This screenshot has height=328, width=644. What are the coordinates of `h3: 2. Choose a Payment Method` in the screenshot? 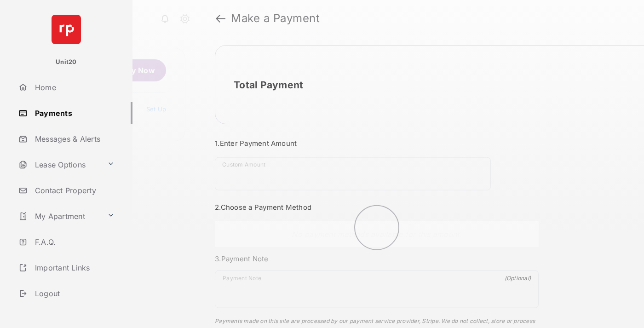 It's located at (377, 207).